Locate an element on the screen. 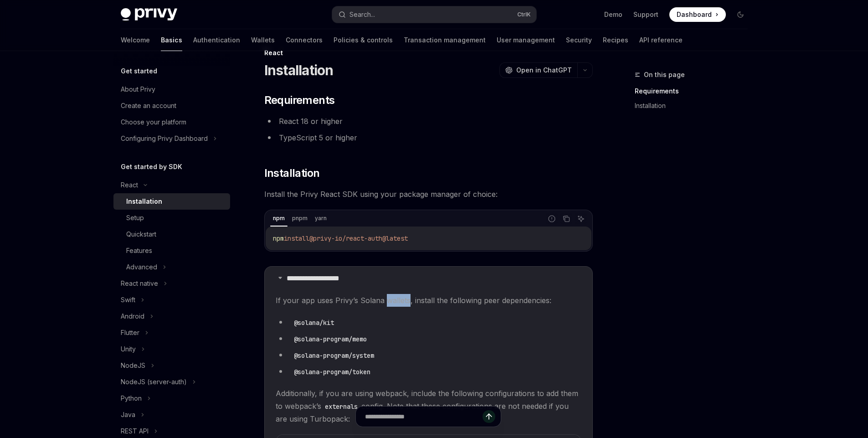  div: REST API is located at coordinates (135, 431).